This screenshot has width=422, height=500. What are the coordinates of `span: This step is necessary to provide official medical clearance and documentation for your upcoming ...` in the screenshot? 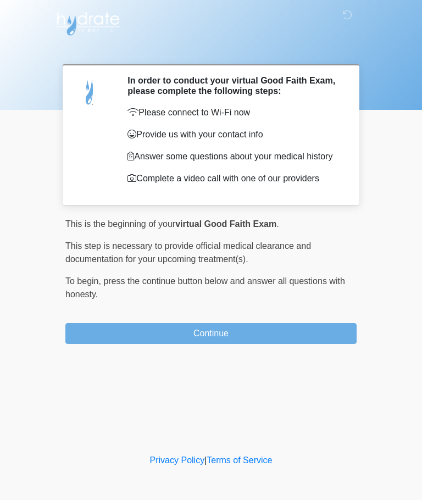 It's located at (188, 252).